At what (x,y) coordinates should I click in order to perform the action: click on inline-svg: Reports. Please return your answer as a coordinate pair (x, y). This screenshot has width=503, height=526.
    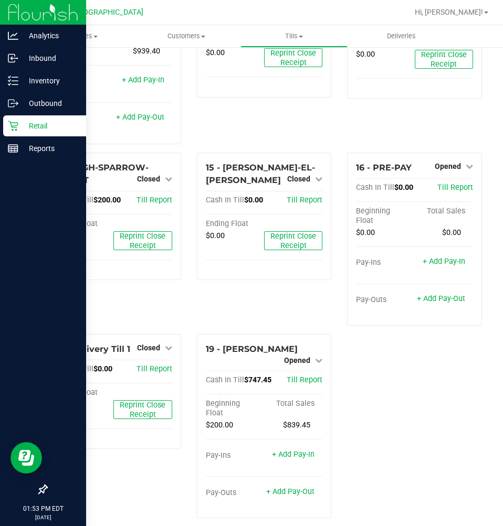
    Looking at the image, I should click on (13, 149).